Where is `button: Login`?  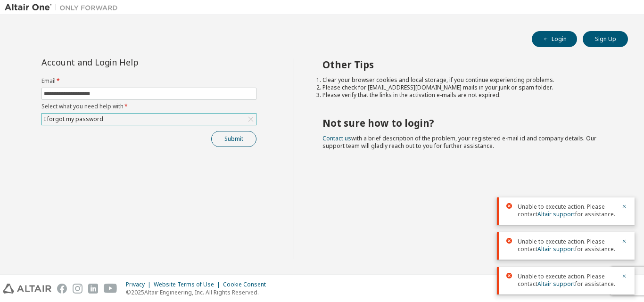 button: Login is located at coordinates (554, 39).